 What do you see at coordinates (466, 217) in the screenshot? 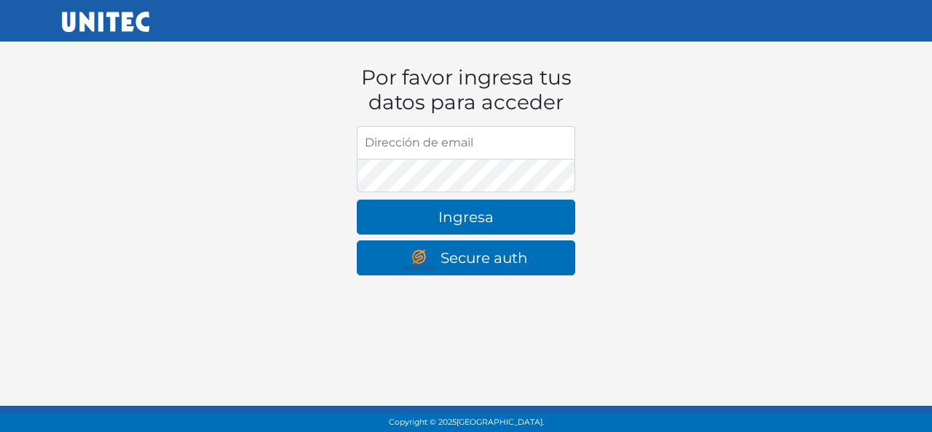
I see `button: Ingresa` at bounding box center [466, 217].